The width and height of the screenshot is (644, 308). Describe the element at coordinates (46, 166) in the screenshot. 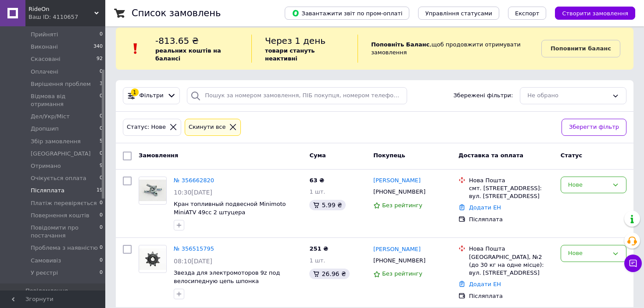

I see `span: Отримано` at that location.